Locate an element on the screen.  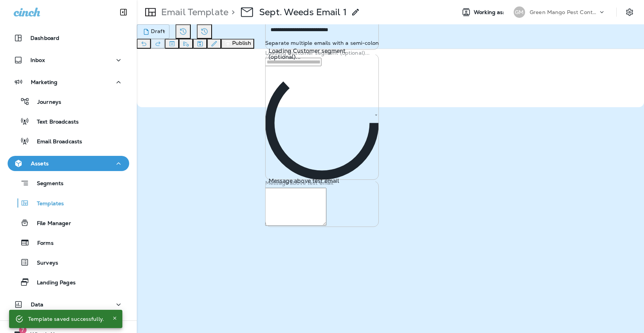
button: Save is located at coordinates (200, 44).